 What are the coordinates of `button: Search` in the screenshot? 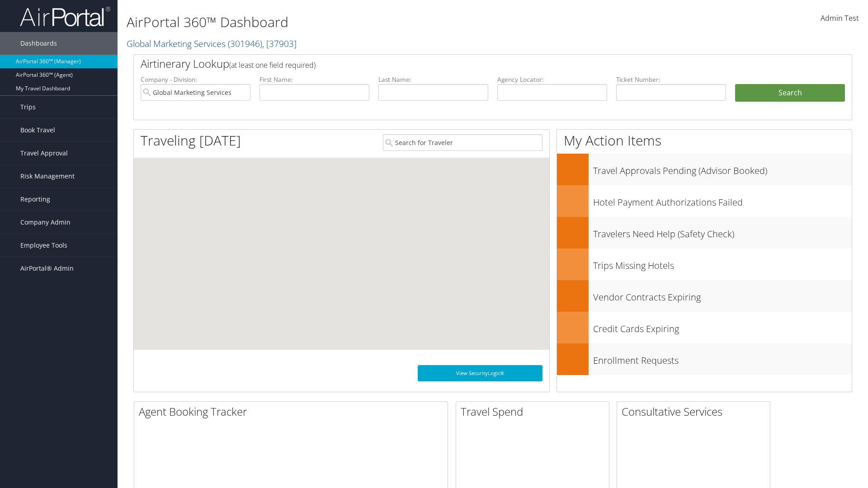 It's located at (790, 93).